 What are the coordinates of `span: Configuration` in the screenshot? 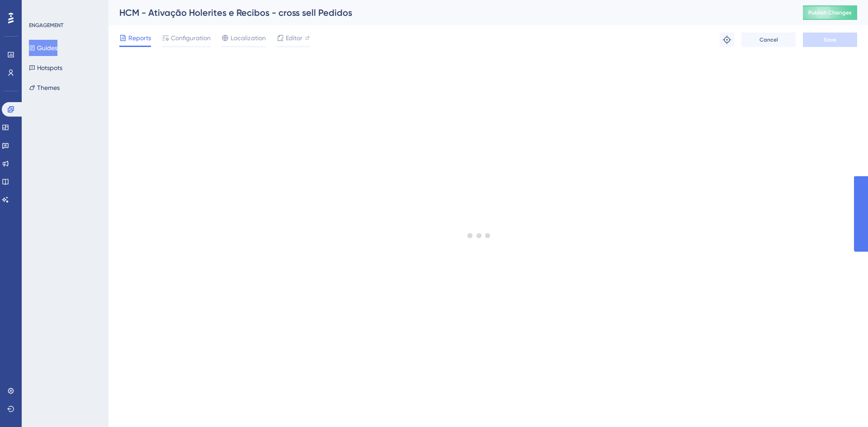 It's located at (191, 38).